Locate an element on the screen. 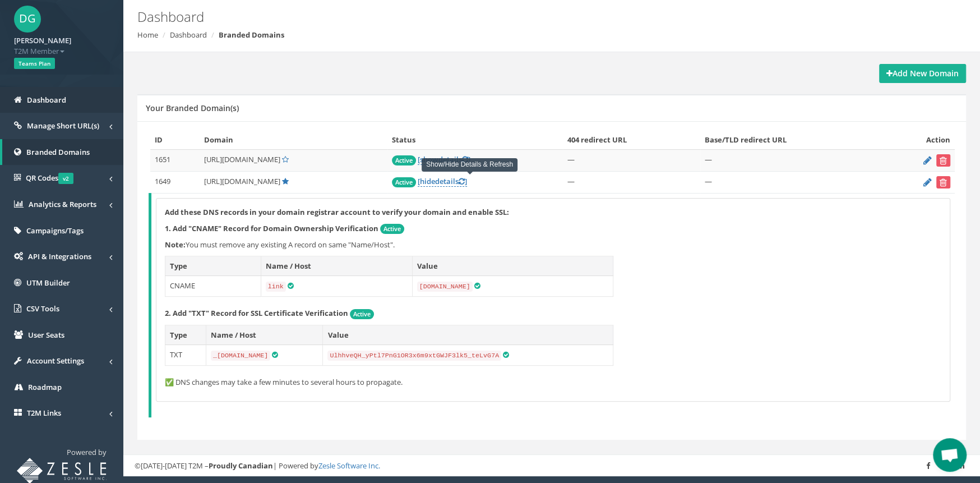 This screenshot has height=483, width=980. span: DG is located at coordinates (27, 19).